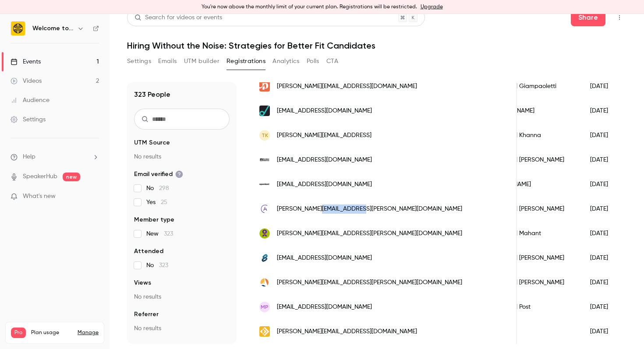 Image resolution: width=644 pixels, height=349 pixels. What do you see at coordinates (168, 61) in the screenshot?
I see `button: Emails` at bounding box center [168, 61].